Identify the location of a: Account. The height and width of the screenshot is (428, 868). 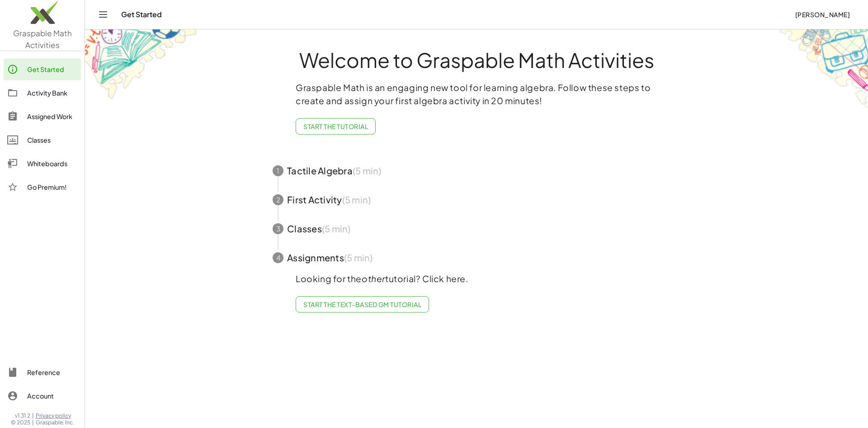
(42, 396).